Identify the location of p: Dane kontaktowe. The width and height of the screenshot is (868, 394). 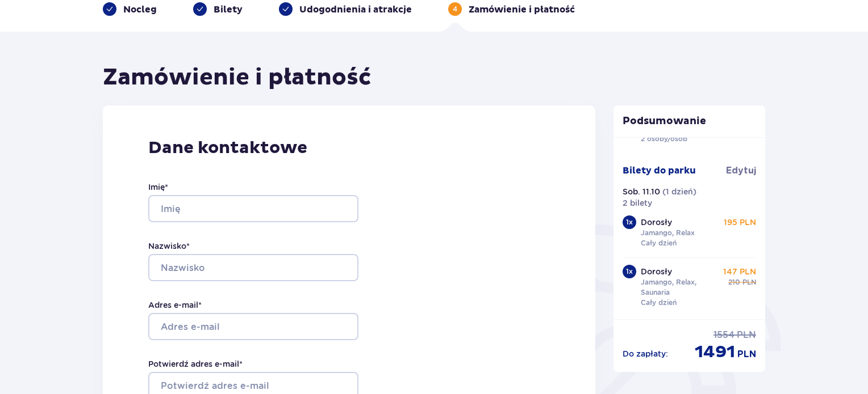
(348, 148).